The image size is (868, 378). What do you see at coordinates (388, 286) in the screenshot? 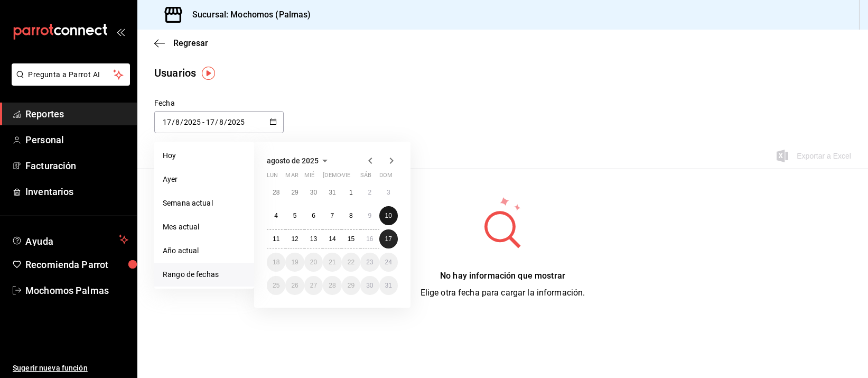
I see `button: 31 de agosto de 2025` at bounding box center [388, 286].